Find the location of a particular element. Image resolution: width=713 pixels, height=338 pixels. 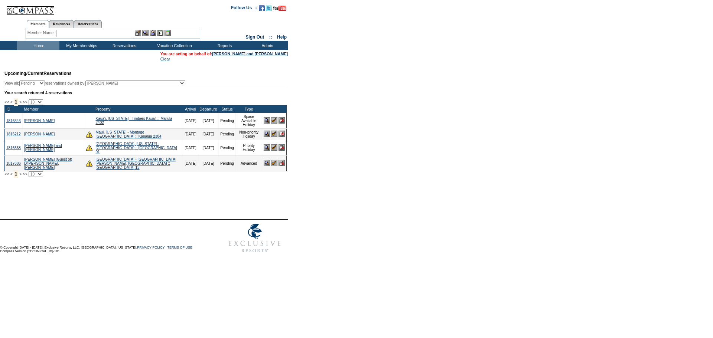

a: Sign Out is located at coordinates (255, 37).